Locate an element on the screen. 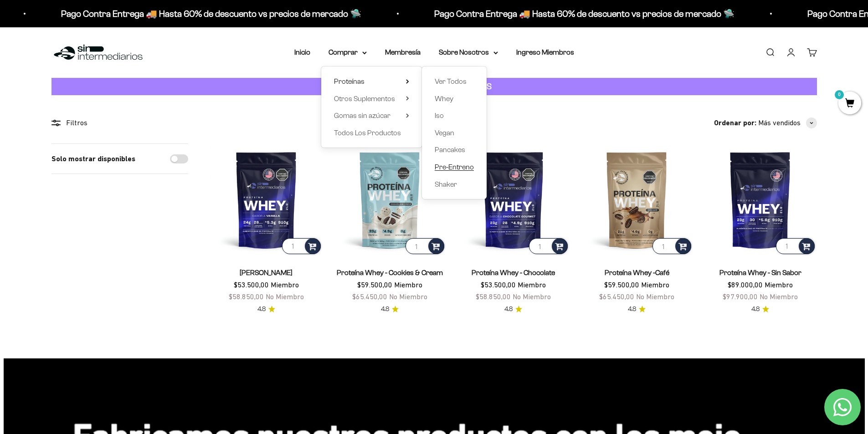  span: Vegan is located at coordinates (444, 133).